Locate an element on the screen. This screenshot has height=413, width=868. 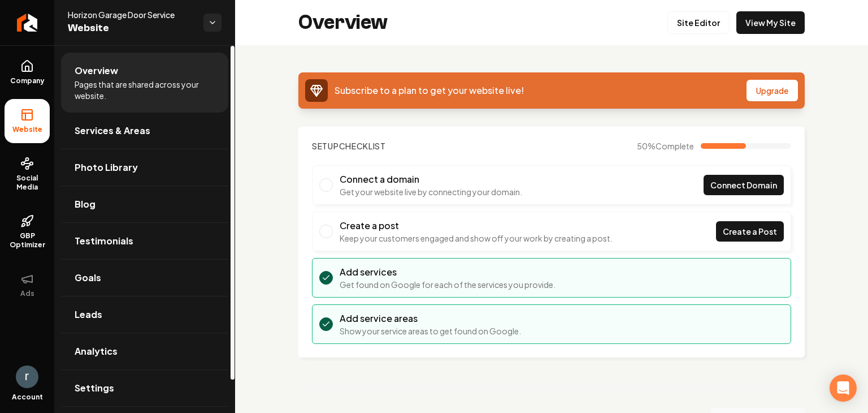
h2: Overview is located at coordinates (343, 23).